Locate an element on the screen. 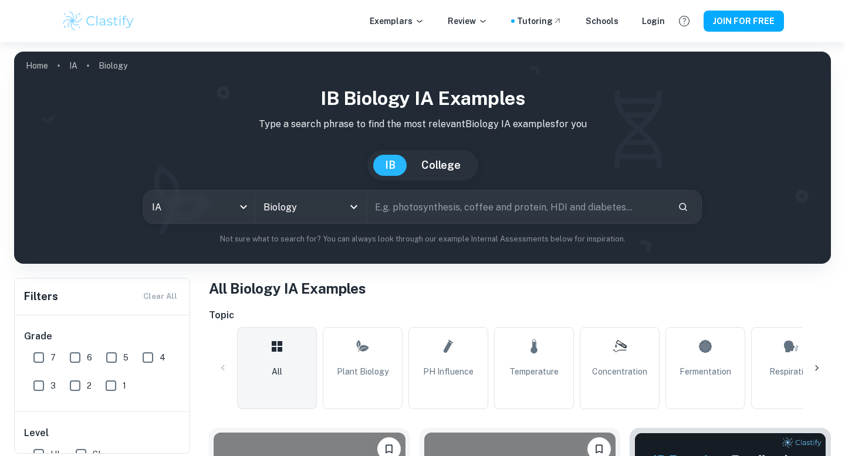  span: 2 is located at coordinates (89, 386).